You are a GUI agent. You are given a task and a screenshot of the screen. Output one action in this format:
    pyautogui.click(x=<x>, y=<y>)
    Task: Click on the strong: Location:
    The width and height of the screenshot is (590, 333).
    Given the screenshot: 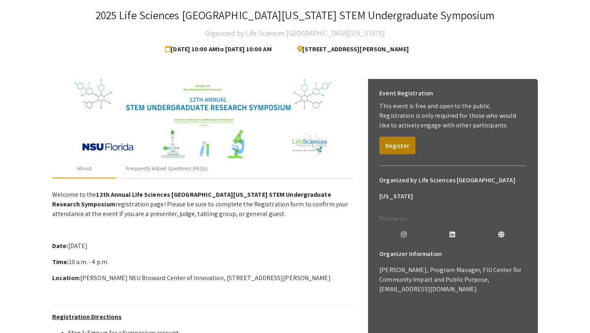 What is the action you would take?
    pyautogui.click(x=66, y=278)
    